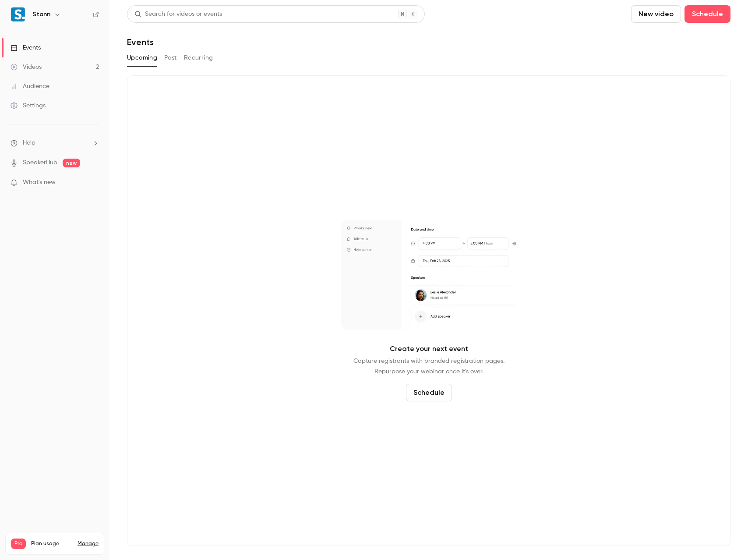 The height and width of the screenshot is (560, 748). What do you see at coordinates (25, 48) in the screenshot?
I see `div: Events` at bounding box center [25, 48].